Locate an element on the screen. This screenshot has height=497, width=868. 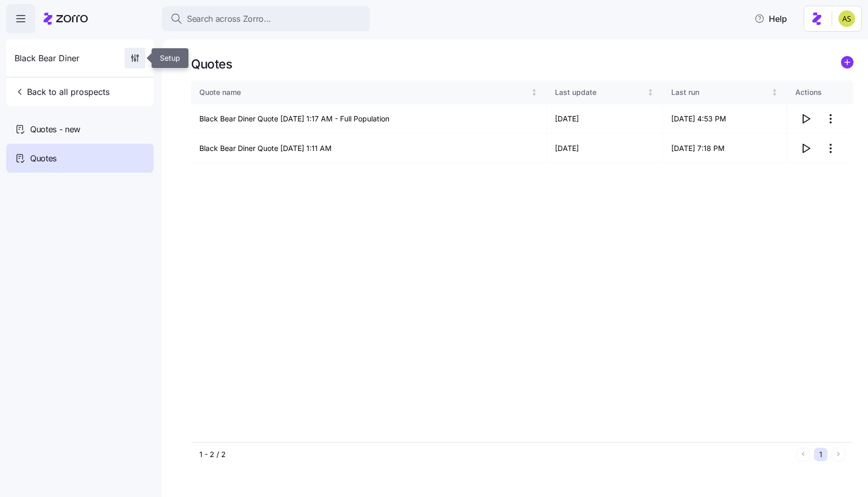
div: 1 - 2 / 2 is located at coordinates (496, 454).